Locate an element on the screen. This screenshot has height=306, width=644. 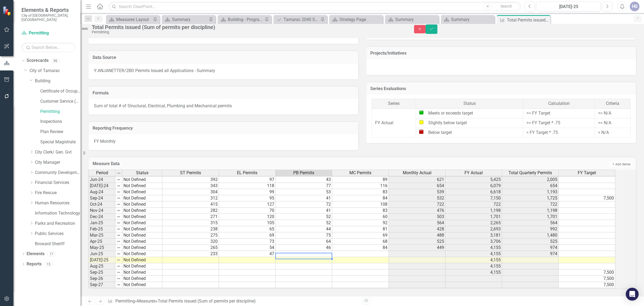
td: 7,500 is located at coordinates (587, 272).